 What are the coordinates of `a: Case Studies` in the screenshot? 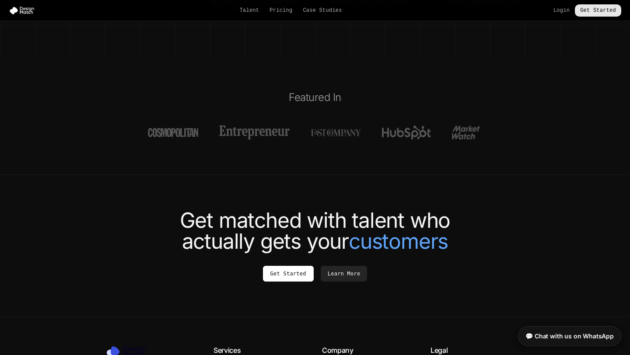 It's located at (322, 11).